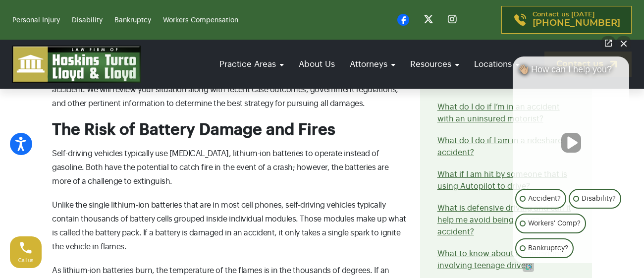 Image resolution: width=644 pixels, height=278 pixels. What do you see at coordinates (624, 43) in the screenshot?
I see `button: Close Intaker Chat Widget` at bounding box center [624, 43].